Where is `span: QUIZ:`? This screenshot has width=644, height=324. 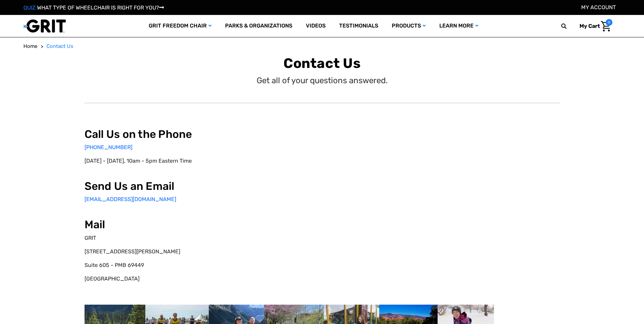
span: QUIZ: is located at coordinates (30, 8).